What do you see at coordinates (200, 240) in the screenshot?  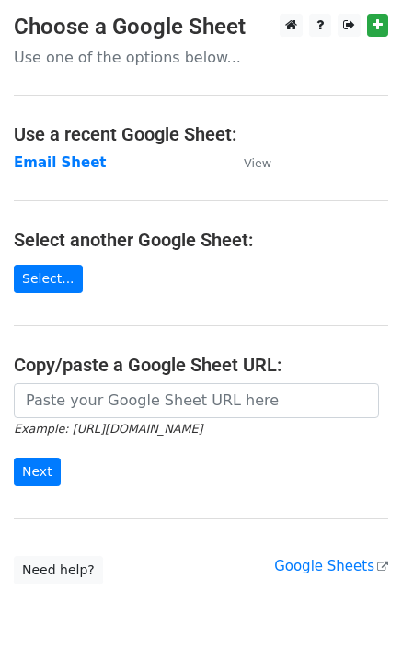 I see `h4: Select another Google Sheet:` at bounding box center [200, 240].